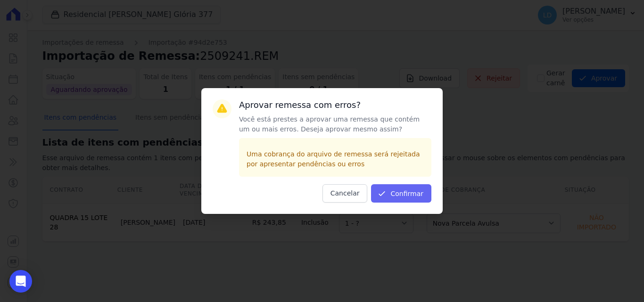 The image size is (644, 302). What do you see at coordinates (335, 105) in the screenshot?
I see `h3: Aprovar remessa com erros?` at bounding box center [335, 105].